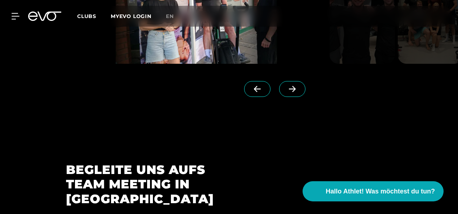  Describe the element at coordinates (380, 192) in the screenshot. I see `span: Hallo Athlet! Was möchtest du tun?` at that location.